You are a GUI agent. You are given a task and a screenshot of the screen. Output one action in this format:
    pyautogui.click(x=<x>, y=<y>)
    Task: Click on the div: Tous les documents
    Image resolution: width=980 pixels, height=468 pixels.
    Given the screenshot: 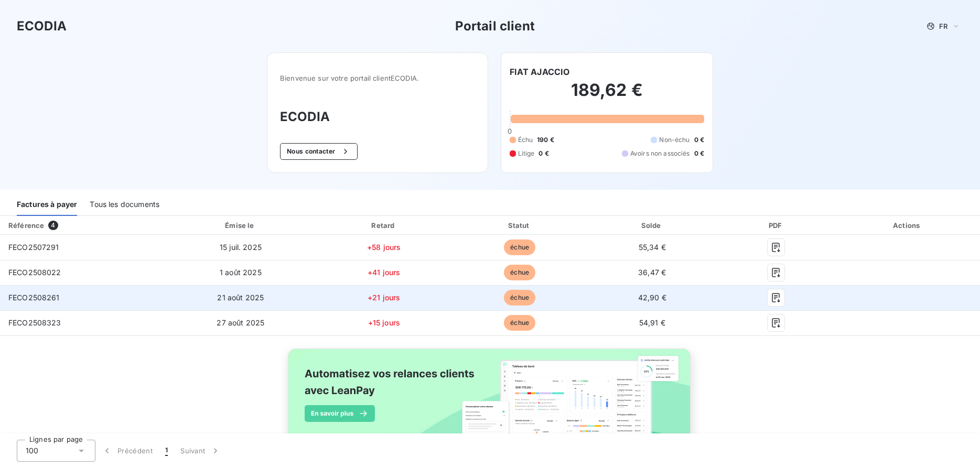 What is the action you would take?
    pyautogui.click(x=124, y=205)
    